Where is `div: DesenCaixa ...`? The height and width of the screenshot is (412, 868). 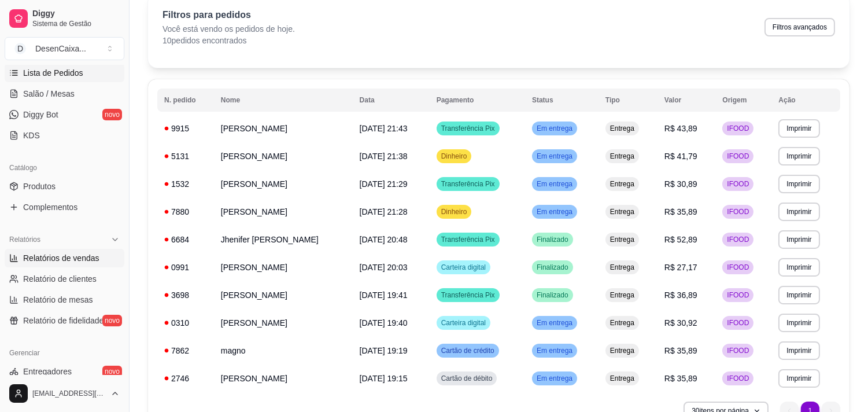
div: DesenCaixa ... is located at coordinates (61, 49).